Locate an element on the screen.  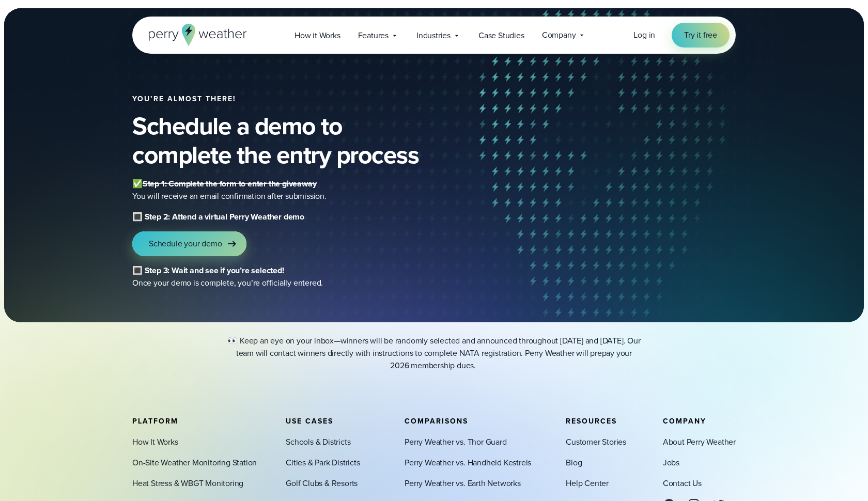
a: Contact Us is located at coordinates (682, 484).